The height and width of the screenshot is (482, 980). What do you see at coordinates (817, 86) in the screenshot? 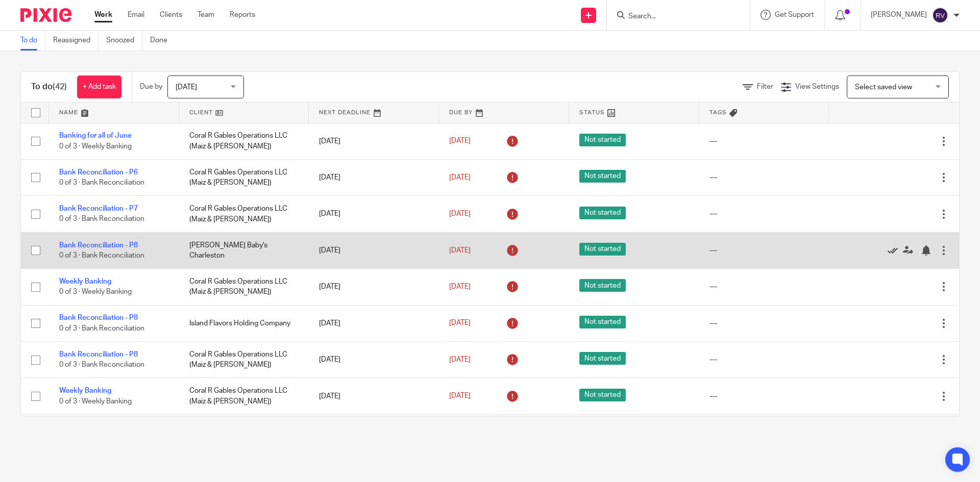
I see `span: View Settings` at bounding box center [817, 86].